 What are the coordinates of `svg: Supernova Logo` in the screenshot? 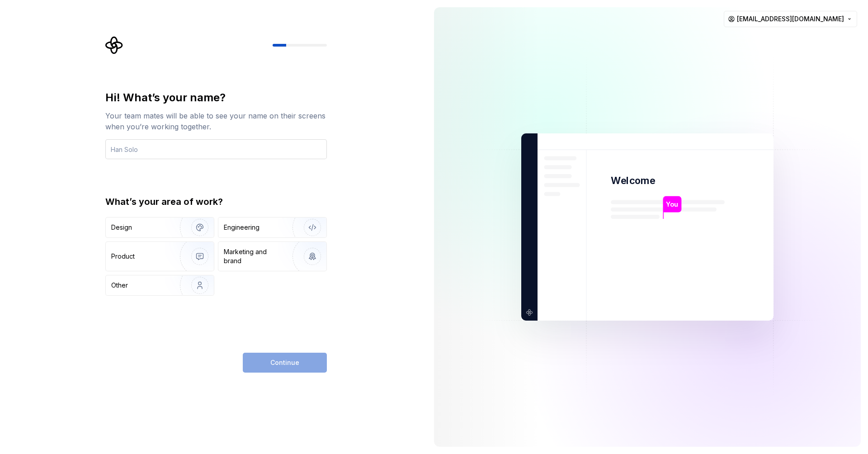 It's located at (114, 45).